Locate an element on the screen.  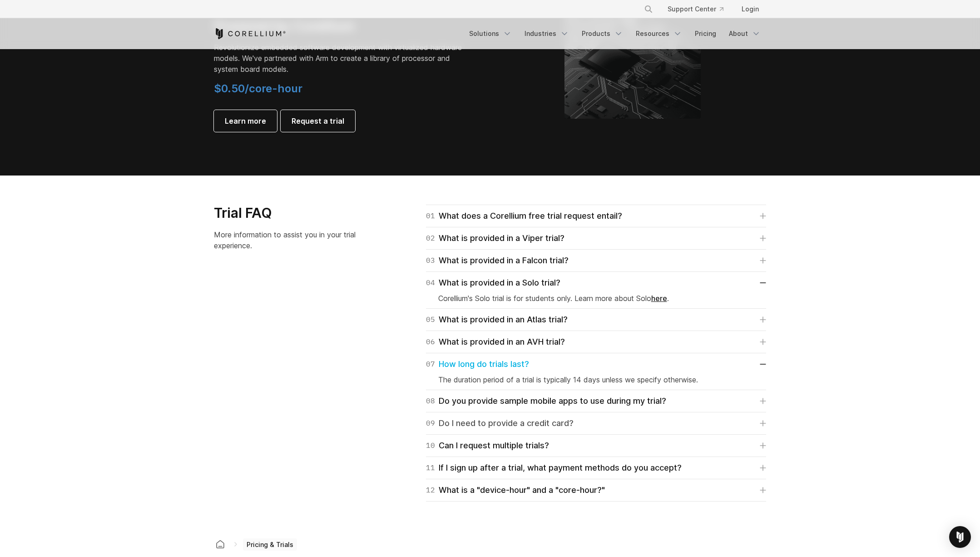
a: 03What is provided in a Falcon trial? is located at coordinates (596, 260).